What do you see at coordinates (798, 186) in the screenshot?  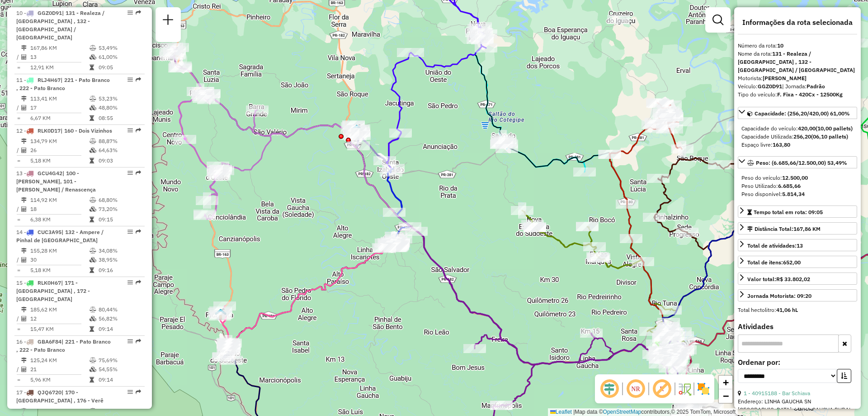 I see `div: Peso: (6.685,66/12.500,00) 53,49%` at bounding box center [798, 186].